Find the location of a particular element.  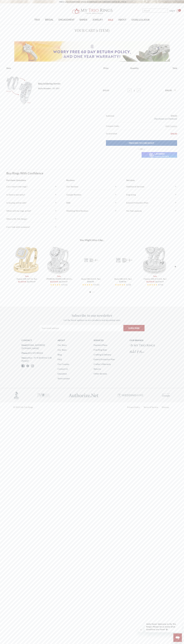

button: Add Coupon is located at coordinates (171, 126).